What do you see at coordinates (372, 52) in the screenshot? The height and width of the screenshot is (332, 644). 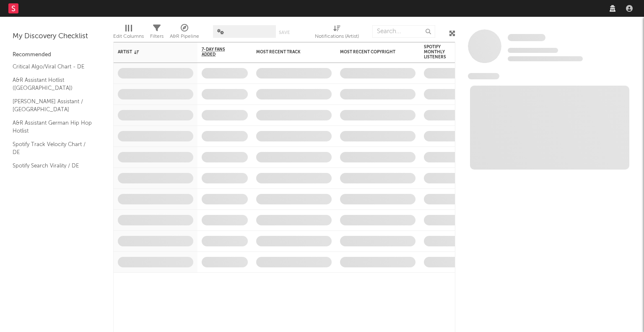 I see `div: Most Recent Copyright` at bounding box center [372, 52].